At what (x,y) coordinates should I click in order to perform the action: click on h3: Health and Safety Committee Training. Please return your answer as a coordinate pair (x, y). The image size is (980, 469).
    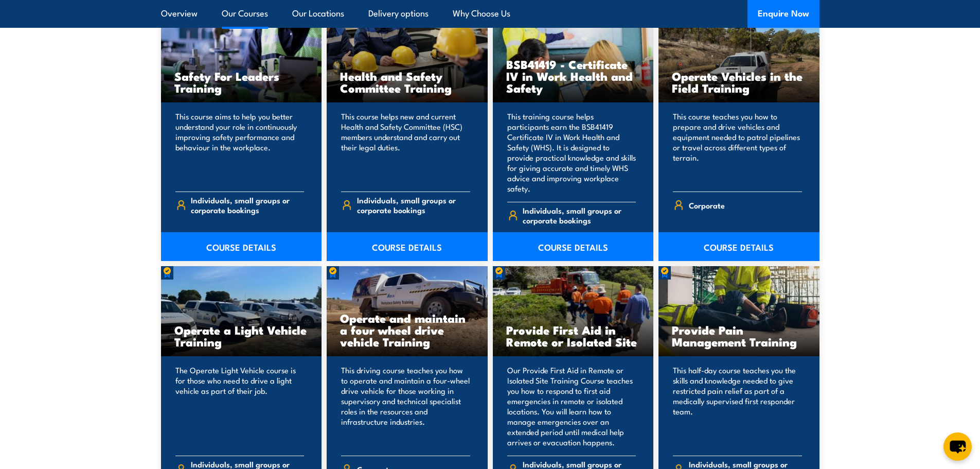
    Looking at the image, I should click on (407, 82).